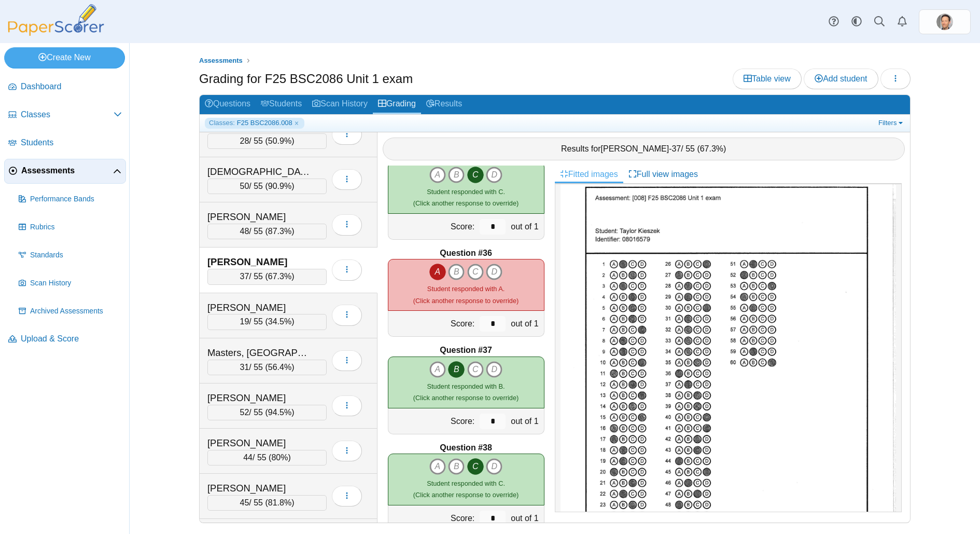  What do you see at coordinates (71, 339) in the screenshot?
I see `span: Upload & Score` at bounding box center [71, 339].